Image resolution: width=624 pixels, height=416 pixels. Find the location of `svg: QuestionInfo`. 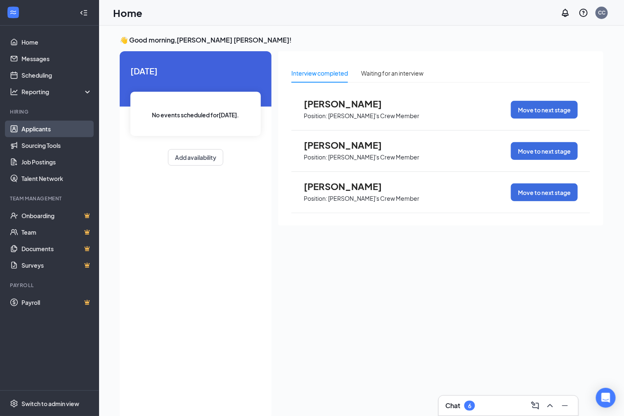

svg: QuestionInfo is located at coordinates (584, 13).